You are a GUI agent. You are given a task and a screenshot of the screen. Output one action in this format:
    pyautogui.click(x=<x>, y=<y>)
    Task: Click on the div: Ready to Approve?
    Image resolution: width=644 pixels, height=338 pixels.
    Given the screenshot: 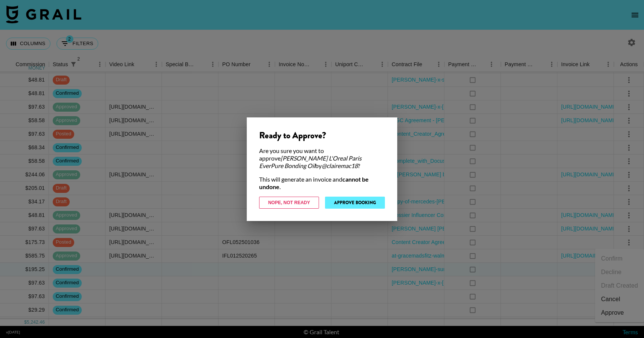 What is the action you would take?
    pyautogui.click(x=322, y=135)
    